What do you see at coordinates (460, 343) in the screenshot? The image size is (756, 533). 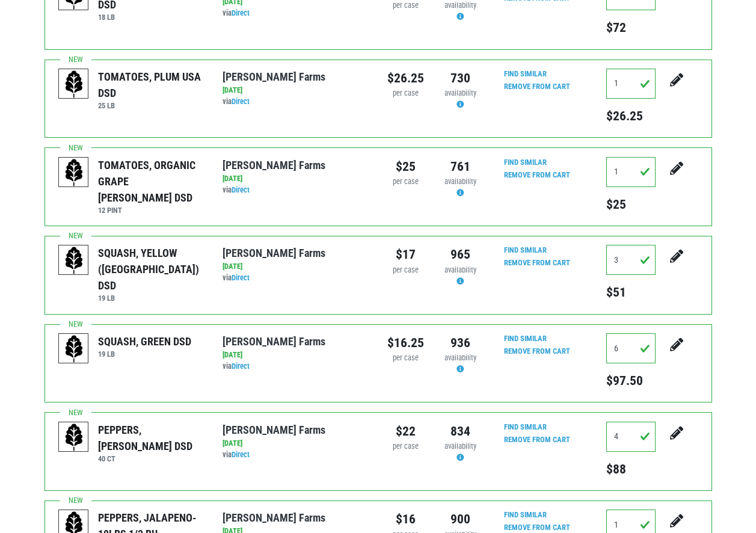 I see `div: 936` at bounding box center [460, 343].